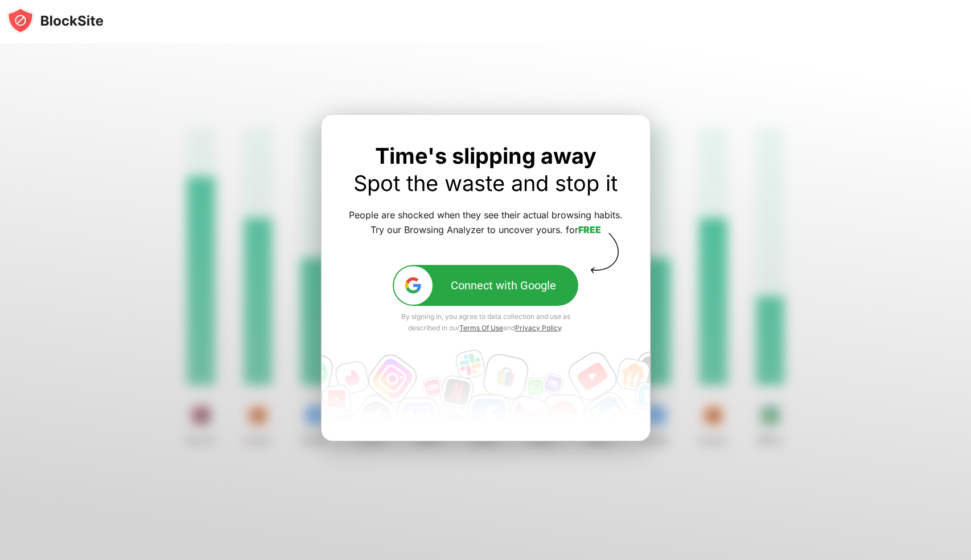 The height and width of the screenshot is (560, 971). What do you see at coordinates (605, 253) in the screenshot?
I see `img: vector-arrow-block.svg` at bounding box center [605, 253].